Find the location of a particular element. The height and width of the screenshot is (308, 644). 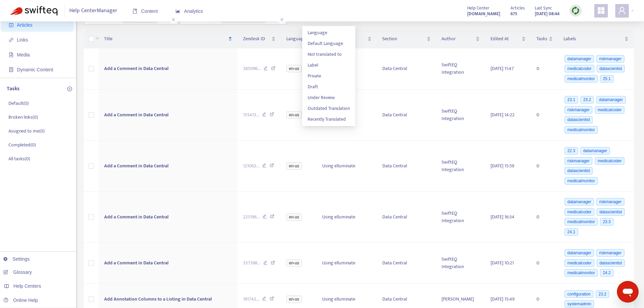

span: user is located at coordinates (622, 10).